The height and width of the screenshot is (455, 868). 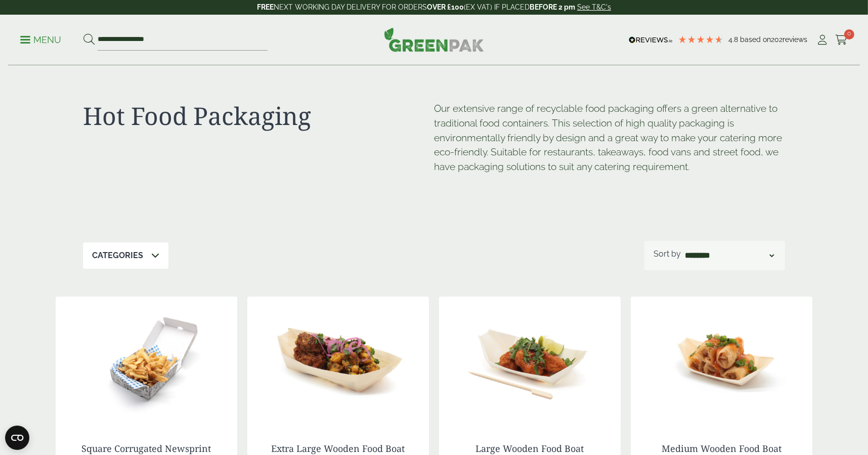 What do you see at coordinates (338, 360) in the screenshot?
I see `img: Extra Large Wooden Boat 220mm with food contents V2 2920004AE` at bounding box center [338, 360].